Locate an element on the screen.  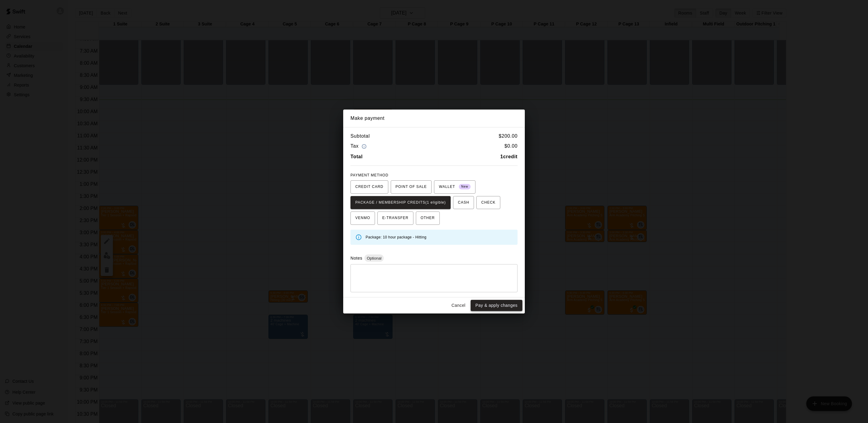
button: POINT OF SALE is located at coordinates (411, 187).